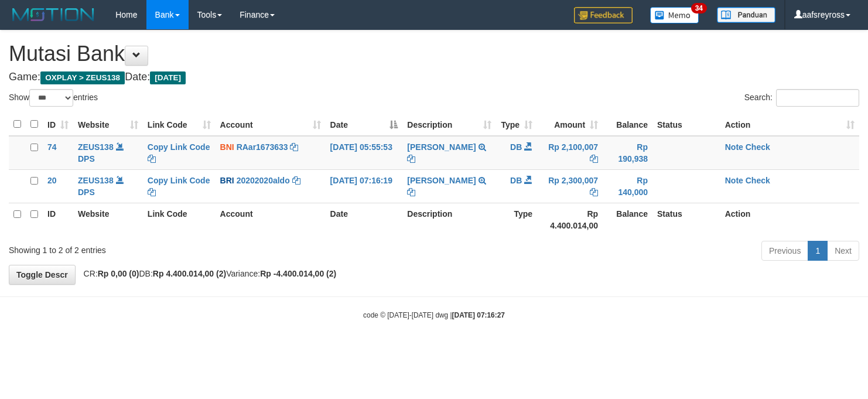 This screenshot has height=399, width=868. I want to click on span: 74, so click(52, 147).